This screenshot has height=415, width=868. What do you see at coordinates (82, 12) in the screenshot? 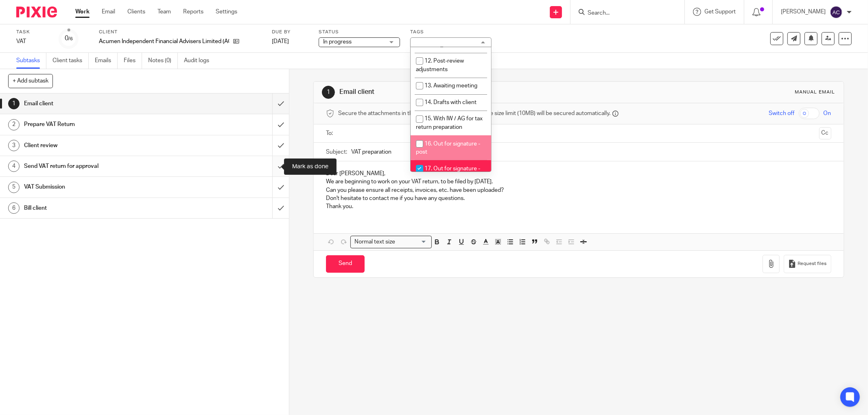
I see `a: Work` at bounding box center [82, 12].